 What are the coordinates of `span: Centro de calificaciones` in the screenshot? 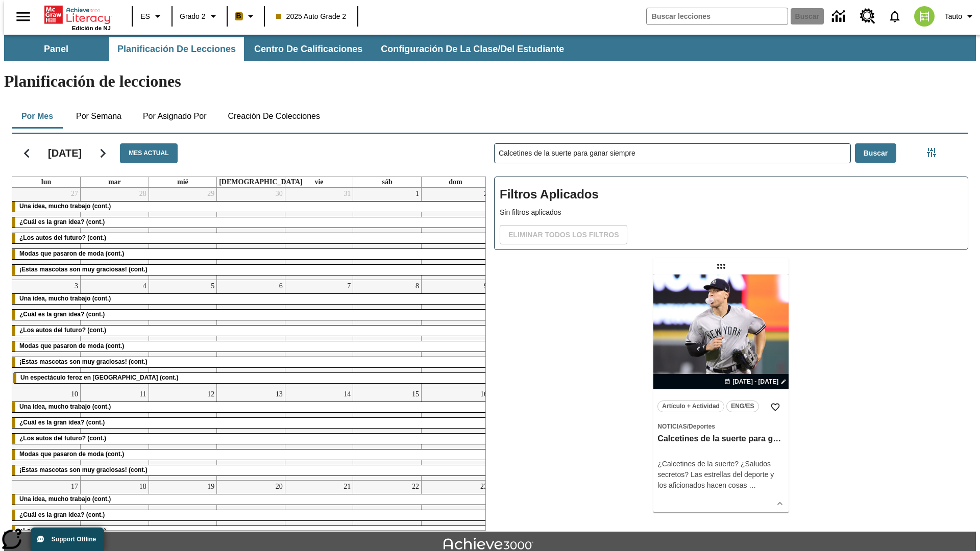 It's located at (309, 49).